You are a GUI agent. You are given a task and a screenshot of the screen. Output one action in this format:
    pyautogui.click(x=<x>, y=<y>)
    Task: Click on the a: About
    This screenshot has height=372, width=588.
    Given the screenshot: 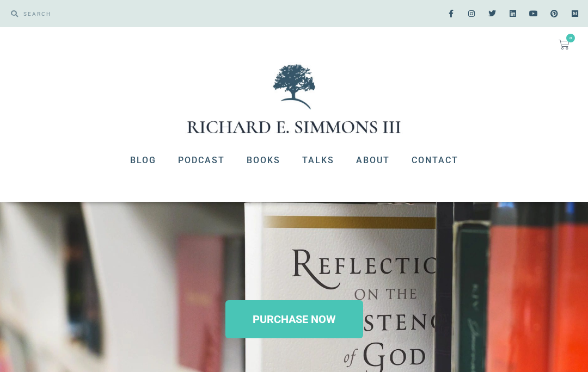 What is the action you would take?
    pyautogui.click(x=373, y=161)
    